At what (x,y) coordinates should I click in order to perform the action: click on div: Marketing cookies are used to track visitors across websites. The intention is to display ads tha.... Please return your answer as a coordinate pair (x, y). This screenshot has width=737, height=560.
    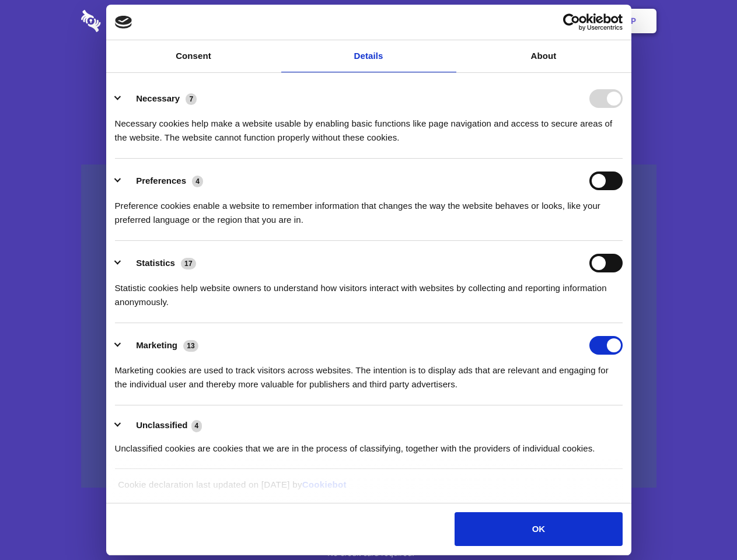
    Looking at the image, I should click on (369, 373).